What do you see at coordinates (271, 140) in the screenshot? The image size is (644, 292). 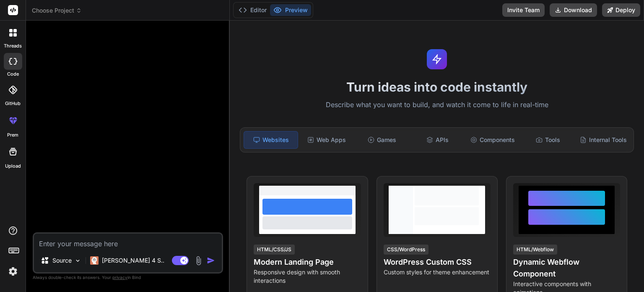 I see `div: Websites` at bounding box center [271, 140].